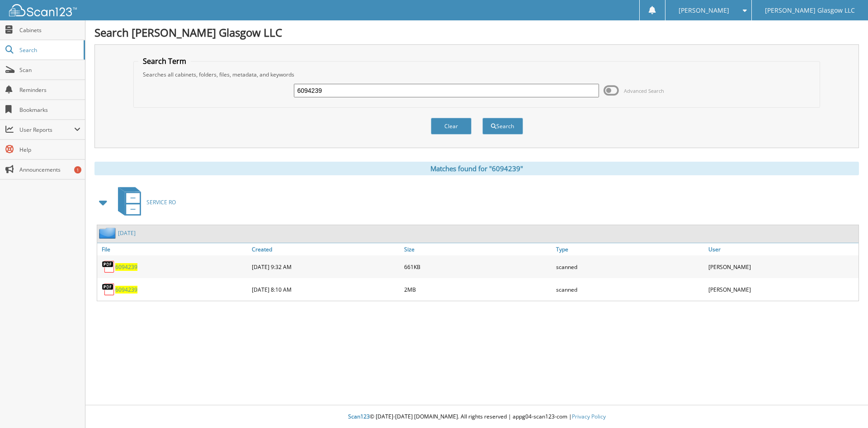 This screenshot has height=428, width=868. What do you see at coordinates (109, 233) in the screenshot?
I see `img: folder2.png` at bounding box center [109, 233].